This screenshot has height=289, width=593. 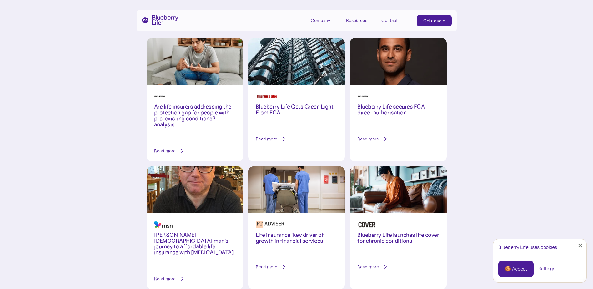 What do you see at coordinates (389, 20) in the screenshot?
I see `div: Contact` at bounding box center [389, 20].